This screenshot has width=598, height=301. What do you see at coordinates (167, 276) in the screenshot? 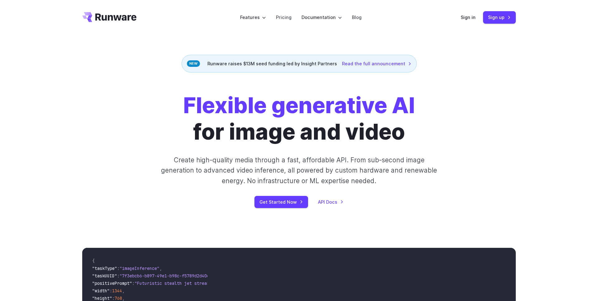
I see `span: "7f3ebcb6-b897-49e1-b98c-f5789d2d40d7"` at bounding box center [167, 276].